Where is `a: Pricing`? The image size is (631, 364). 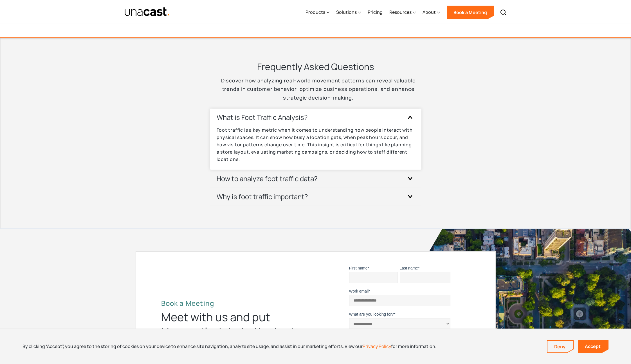 a: Pricing is located at coordinates (375, 13).